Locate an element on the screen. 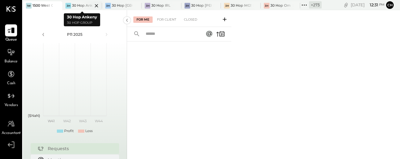 This screenshot has width=400, height=159. b: 30 Hop Ankeny is located at coordinates (82, 17).